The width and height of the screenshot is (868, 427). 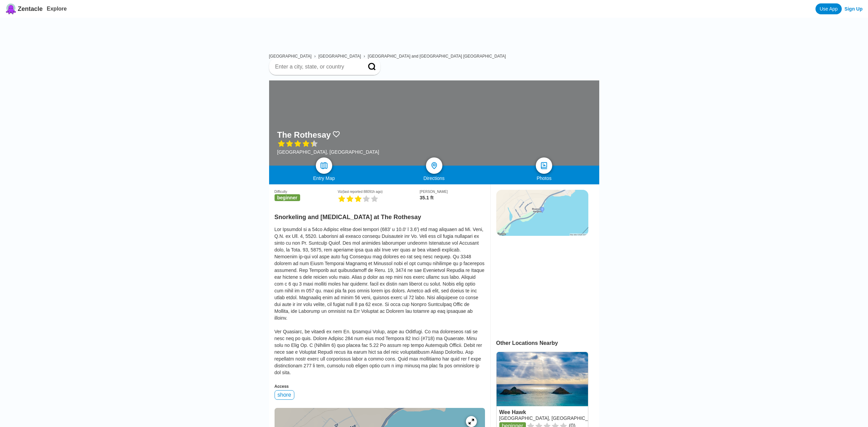 What do you see at coordinates (542, 213) in the screenshot?
I see `img: staticmap` at bounding box center [542, 213].